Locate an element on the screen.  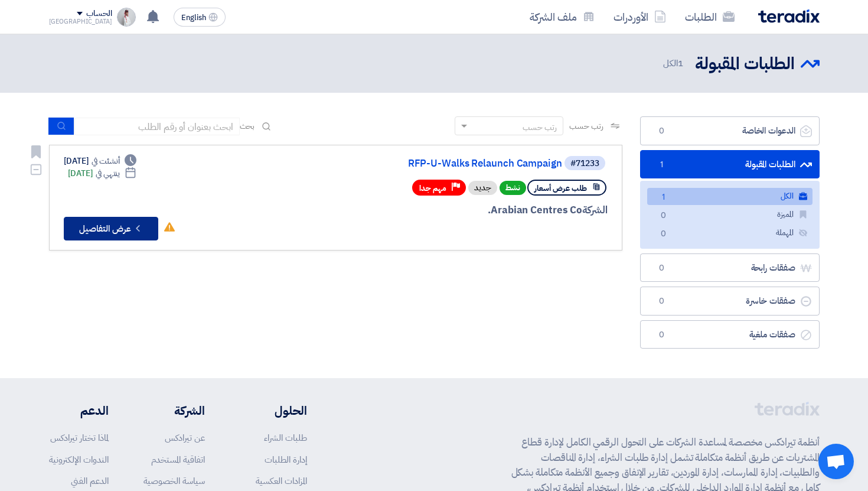
a: الندوات الإلكترونية is located at coordinates (78, 460).